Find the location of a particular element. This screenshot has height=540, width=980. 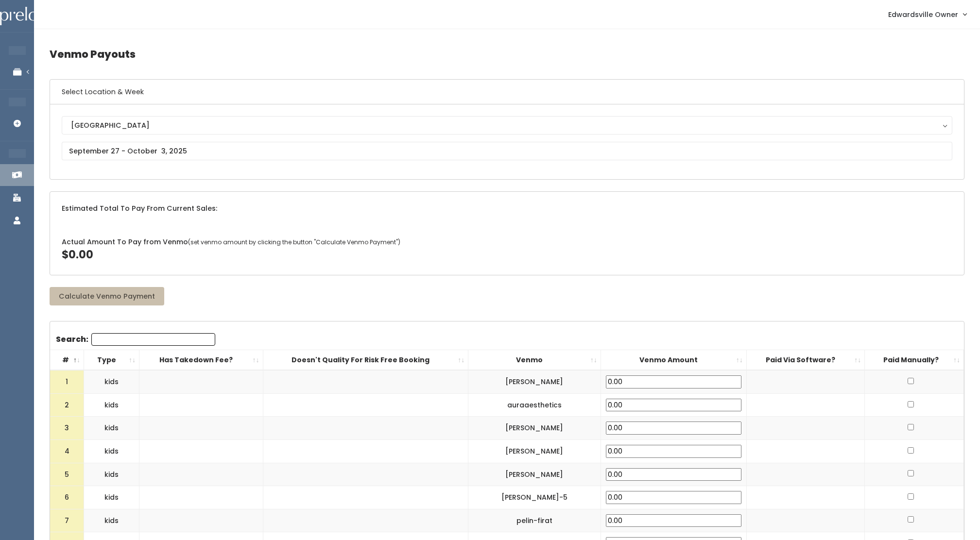

td: 6 is located at coordinates (67, 498).